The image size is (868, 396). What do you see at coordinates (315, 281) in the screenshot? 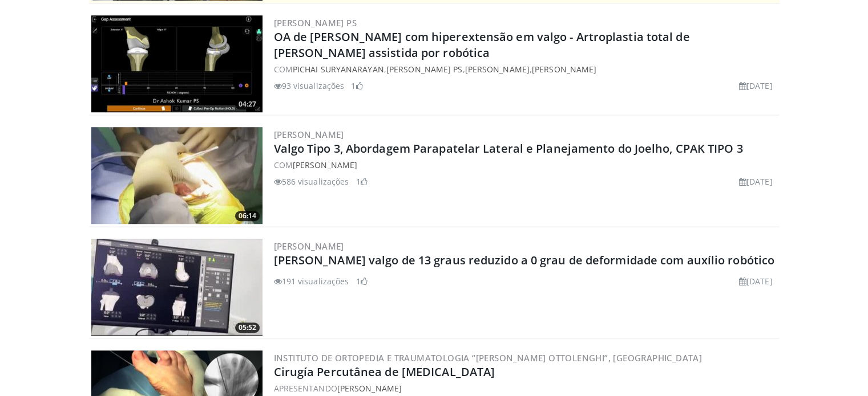
I see `font: 191 visualizações` at bounding box center [315, 281].